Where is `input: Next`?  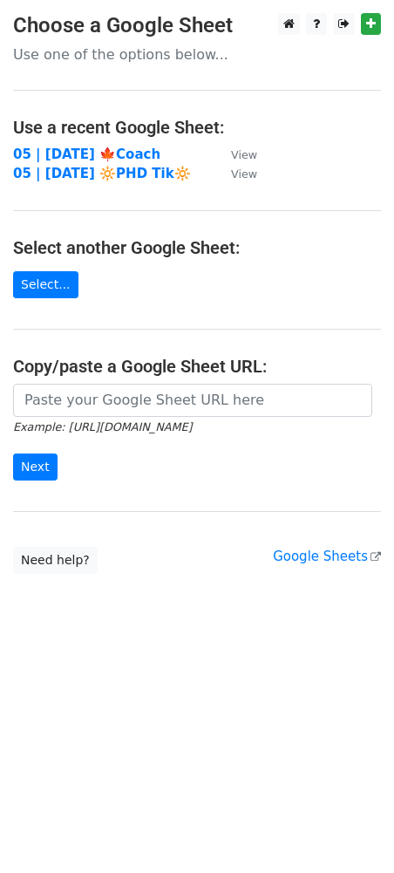 input: Next is located at coordinates (35, 467).